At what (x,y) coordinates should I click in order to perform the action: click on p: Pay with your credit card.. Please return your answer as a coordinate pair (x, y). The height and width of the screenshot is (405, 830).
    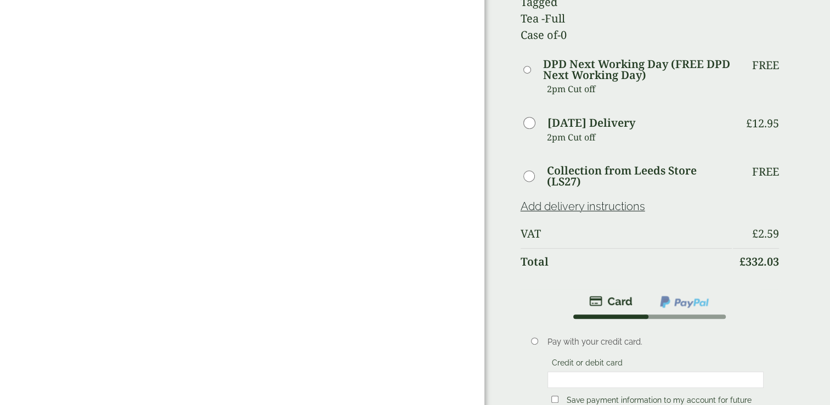
    Looking at the image, I should click on (655, 342).